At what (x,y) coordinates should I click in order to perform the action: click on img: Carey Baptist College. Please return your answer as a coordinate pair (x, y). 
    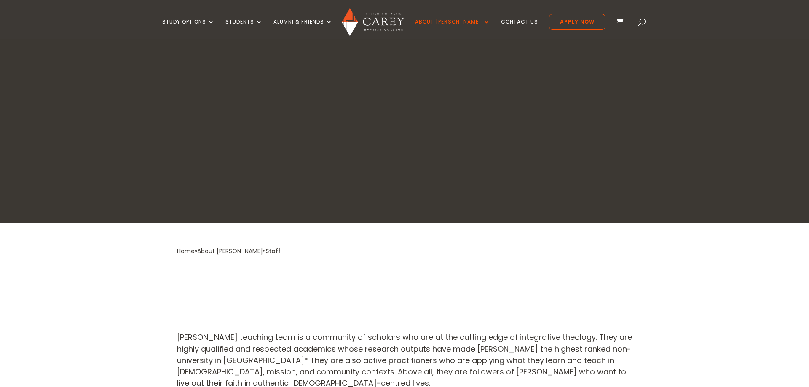
    Looking at the image, I should click on (372, 22).